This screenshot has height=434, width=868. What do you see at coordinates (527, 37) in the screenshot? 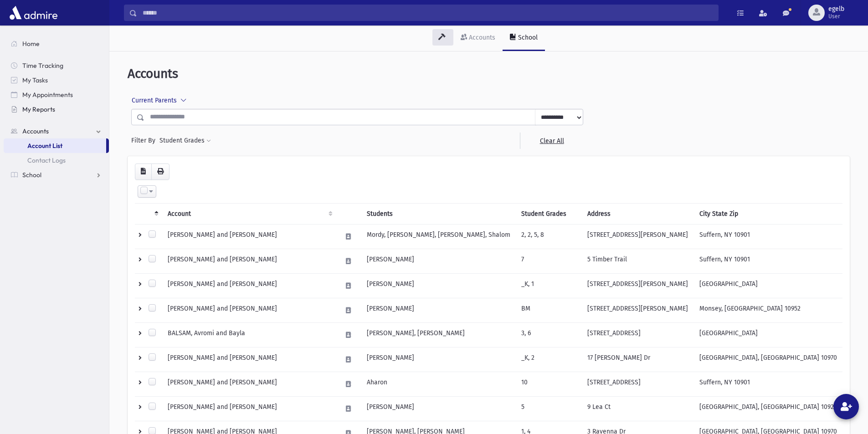
I see `div: School` at bounding box center [527, 37].